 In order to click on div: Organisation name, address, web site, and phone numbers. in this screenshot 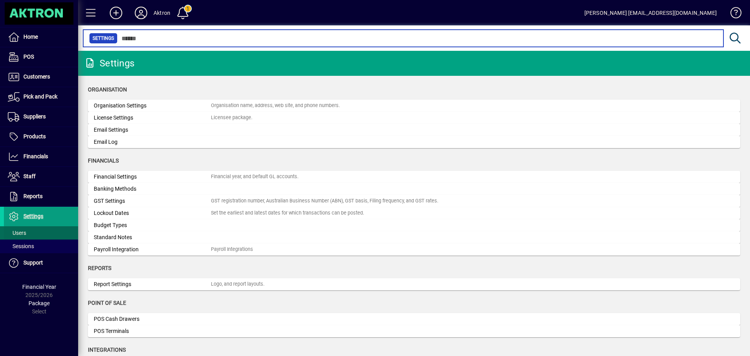, I will do `click(275, 106)`.